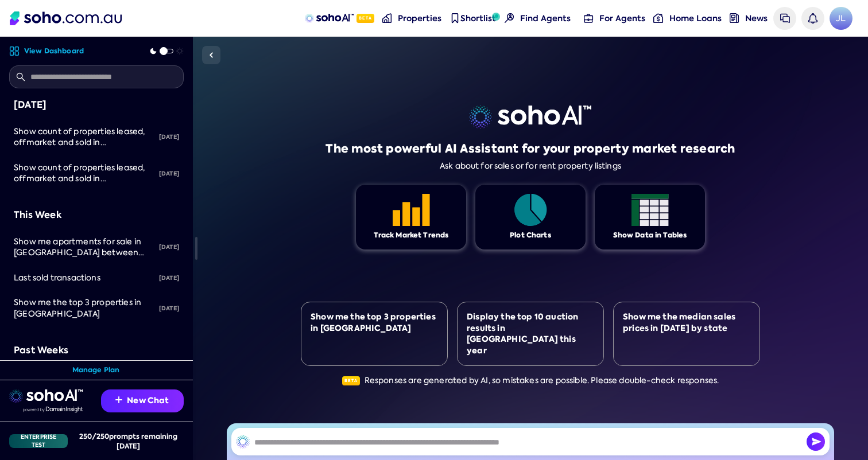 The width and height of the screenshot is (868, 460). I want to click on div: Enterprise Test, so click(39, 441).